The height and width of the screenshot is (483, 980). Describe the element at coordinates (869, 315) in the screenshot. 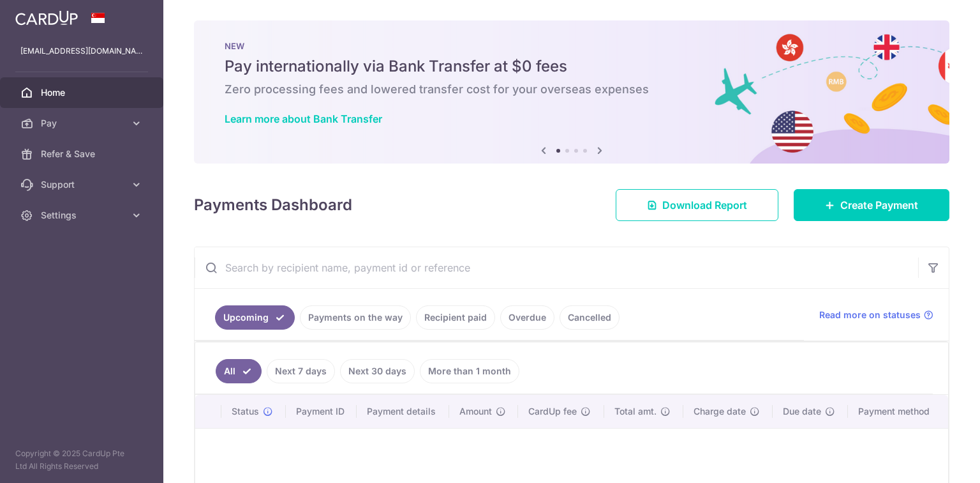

I see `span: Read more on statuses` at that location.